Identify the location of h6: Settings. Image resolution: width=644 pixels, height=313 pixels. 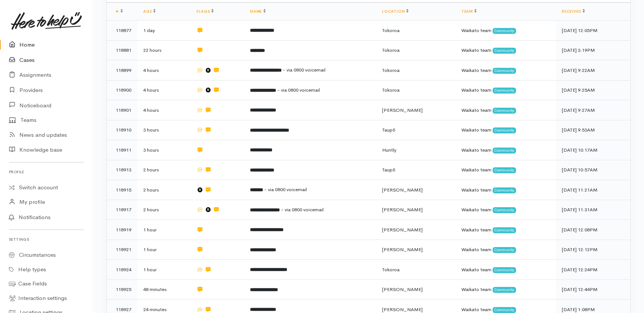
(46, 239).